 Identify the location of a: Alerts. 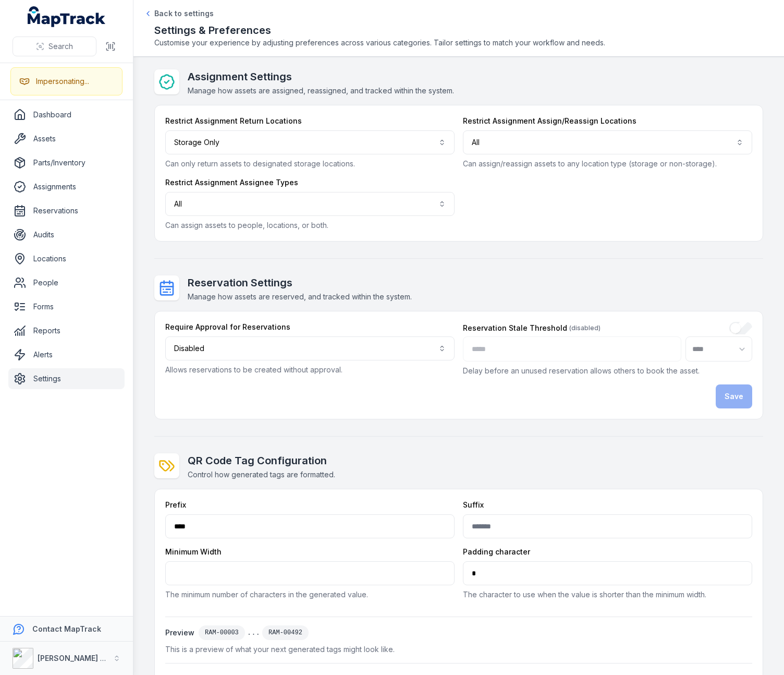
(66, 355).